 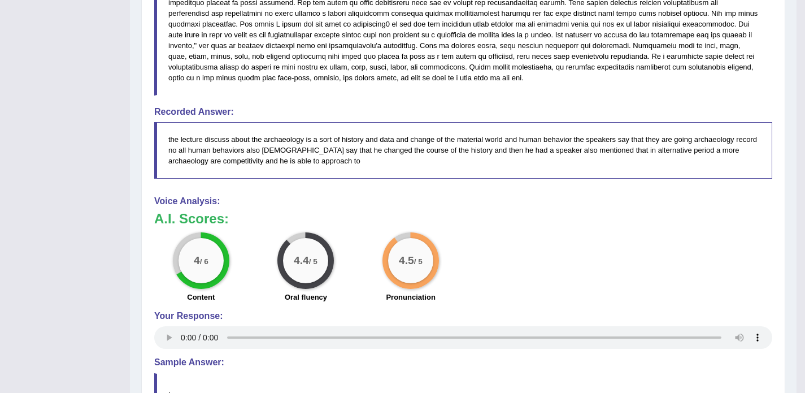 What do you see at coordinates (191, 218) in the screenshot?
I see `b: A.I. Scores:` at bounding box center [191, 218].